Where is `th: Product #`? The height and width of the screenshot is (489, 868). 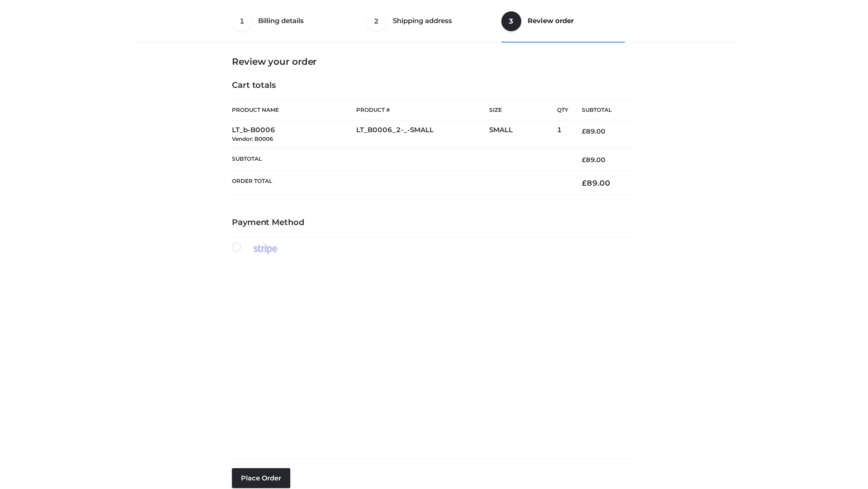
th: Product # is located at coordinates (423, 110).